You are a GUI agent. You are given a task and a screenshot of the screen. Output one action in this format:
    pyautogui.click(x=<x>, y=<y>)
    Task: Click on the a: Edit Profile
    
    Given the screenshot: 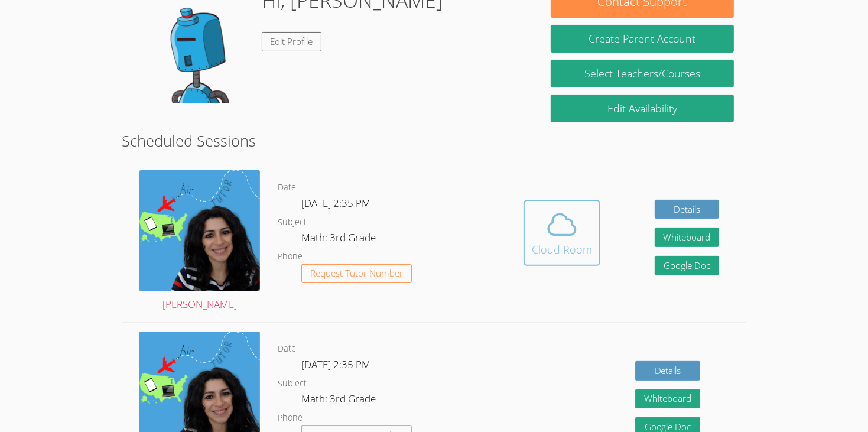 What is the action you would take?
    pyautogui.click(x=292, y=42)
    